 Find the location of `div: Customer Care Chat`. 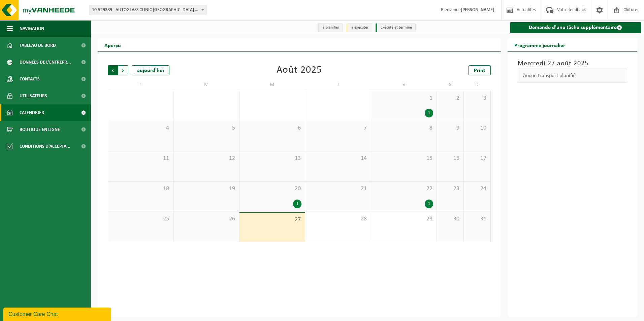

div: Customer Care Chat is located at coordinates (54, 8).